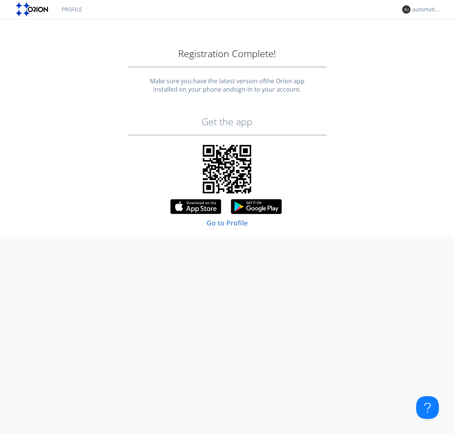 The image size is (454, 434). What do you see at coordinates (406, 9) in the screenshot?
I see `img: 373638.png` at bounding box center [406, 9].